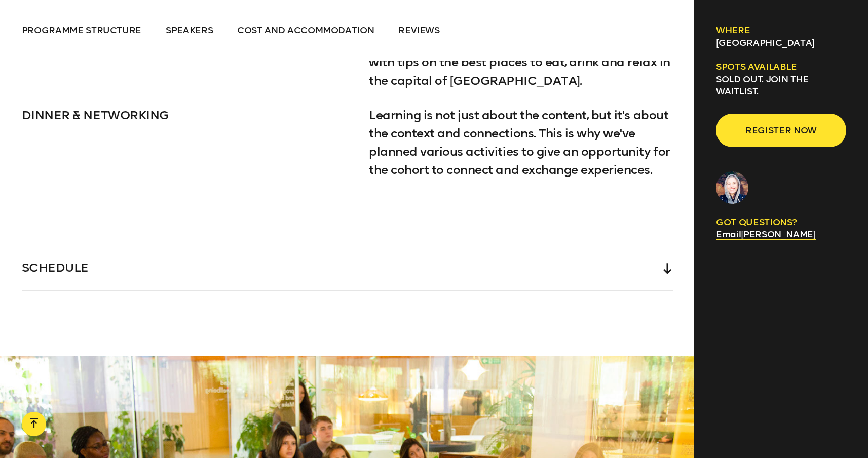 Image resolution: width=868 pixels, height=458 pixels. I want to click on span: Cost and Accommodation, so click(305, 31).